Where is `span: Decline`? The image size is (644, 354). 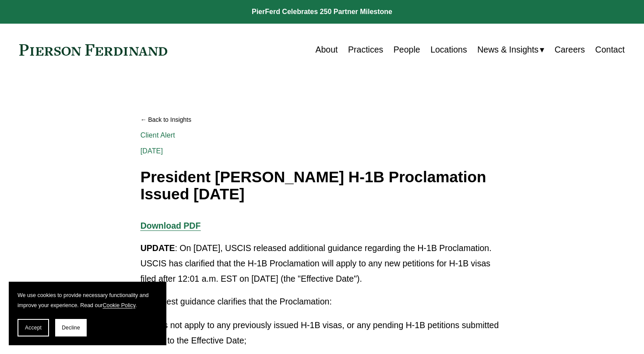 span: Decline is located at coordinates (71, 328).